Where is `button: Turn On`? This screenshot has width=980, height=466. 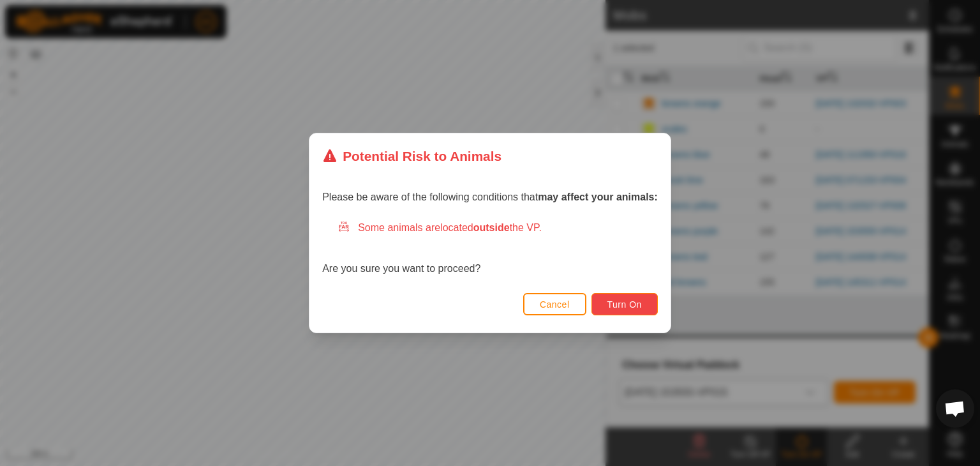 button: Turn On is located at coordinates (625, 304).